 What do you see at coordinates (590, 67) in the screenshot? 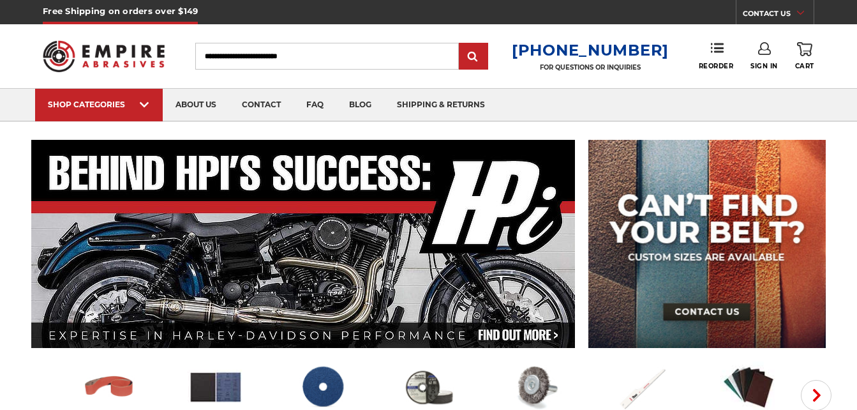
I see `p: FOR QUESTIONS OR INQUIRIES` at bounding box center [590, 67].